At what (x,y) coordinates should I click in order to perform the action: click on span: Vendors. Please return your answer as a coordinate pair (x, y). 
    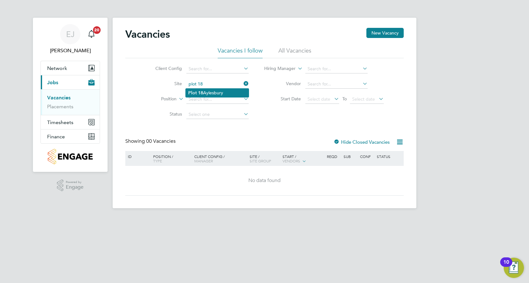
    Looking at the image, I should click on (292, 161).